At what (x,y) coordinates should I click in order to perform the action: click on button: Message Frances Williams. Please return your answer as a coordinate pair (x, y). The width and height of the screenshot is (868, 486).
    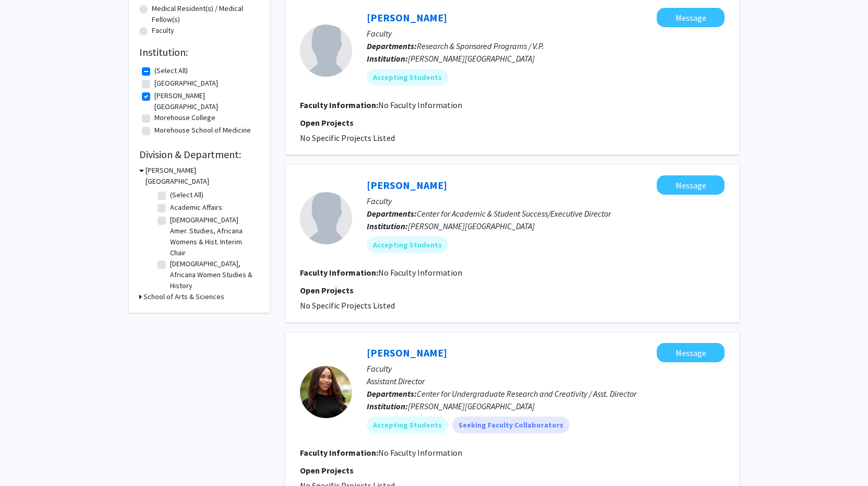
    Looking at the image, I should click on (691, 17).